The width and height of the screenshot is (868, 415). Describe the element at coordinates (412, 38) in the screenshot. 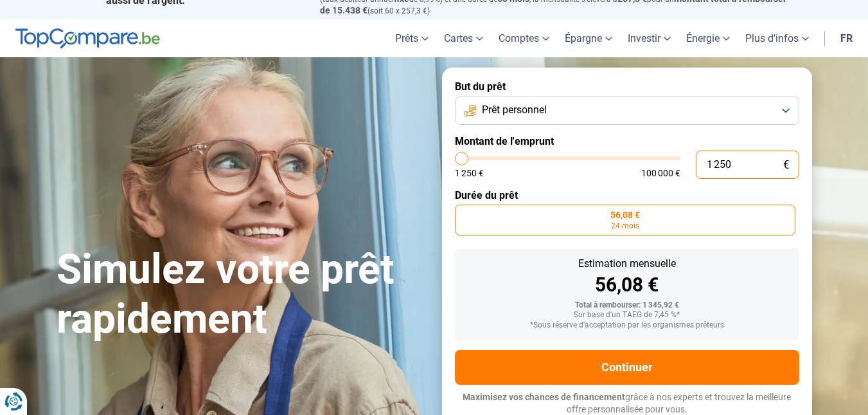

I see `a: Prêts` at that location.